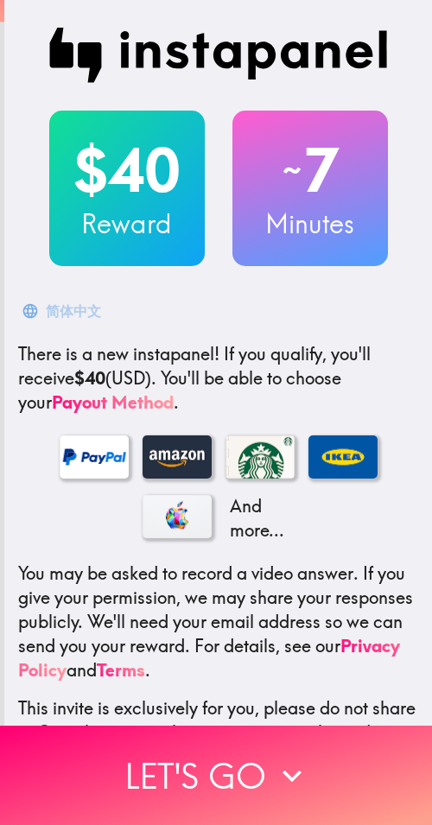  I want to click on p: You may be asked to record a video answer. If you give your permission, we may share your respons..., so click(218, 622).